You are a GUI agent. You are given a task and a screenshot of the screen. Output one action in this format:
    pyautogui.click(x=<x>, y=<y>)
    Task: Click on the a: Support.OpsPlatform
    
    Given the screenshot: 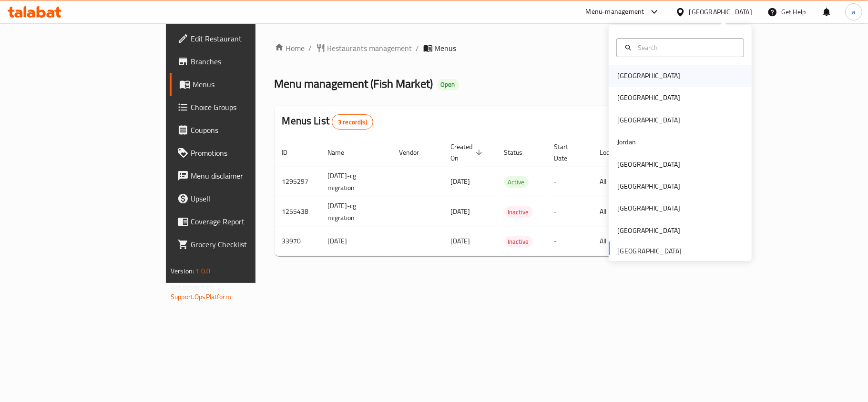 What is the action you would take?
    pyautogui.click(x=200, y=296)
    